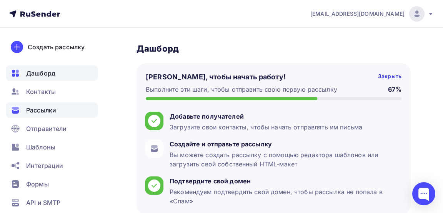 This screenshot has width=443, height=213. I want to click on div: Создать рассылку, so click(56, 47).